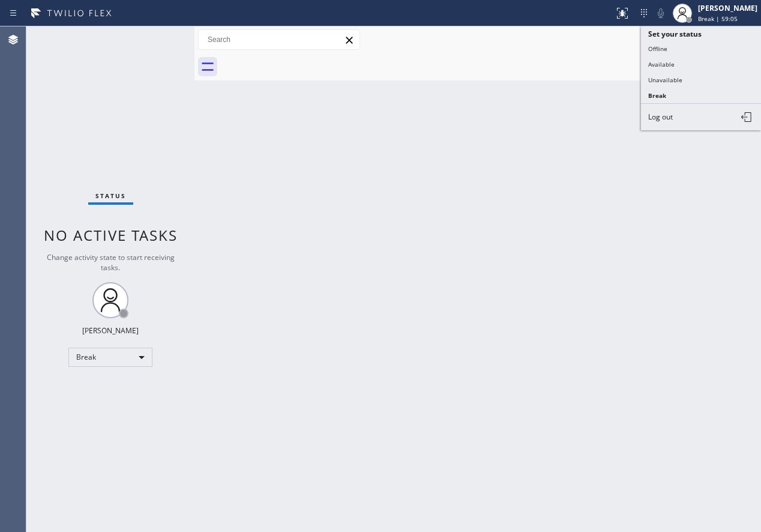 The image size is (761, 532). I want to click on input: Search, so click(279, 39).